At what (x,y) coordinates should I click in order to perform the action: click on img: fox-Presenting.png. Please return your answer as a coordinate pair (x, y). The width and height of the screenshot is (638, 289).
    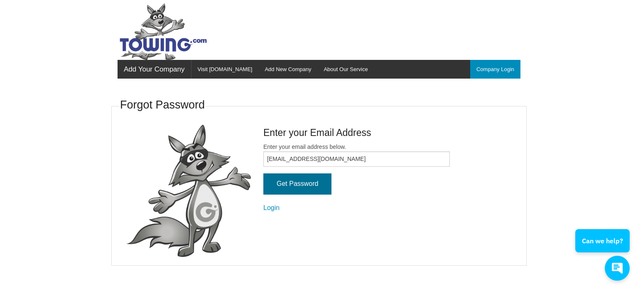
    Looking at the image, I should click on (189, 191).